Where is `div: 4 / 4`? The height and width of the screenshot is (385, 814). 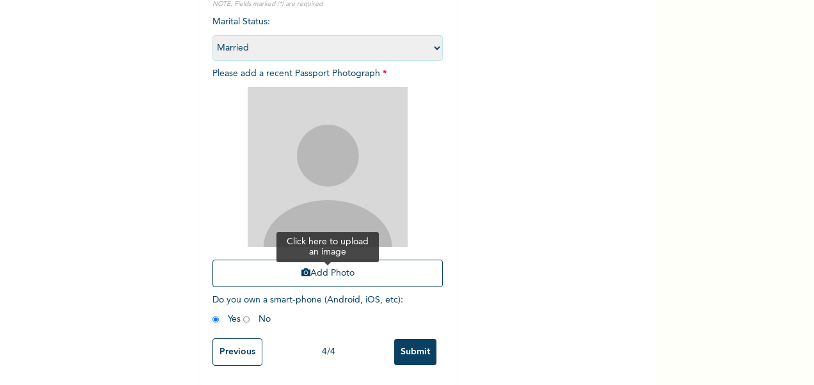 div: 4 / 4 is located at coordinates (328, 352).